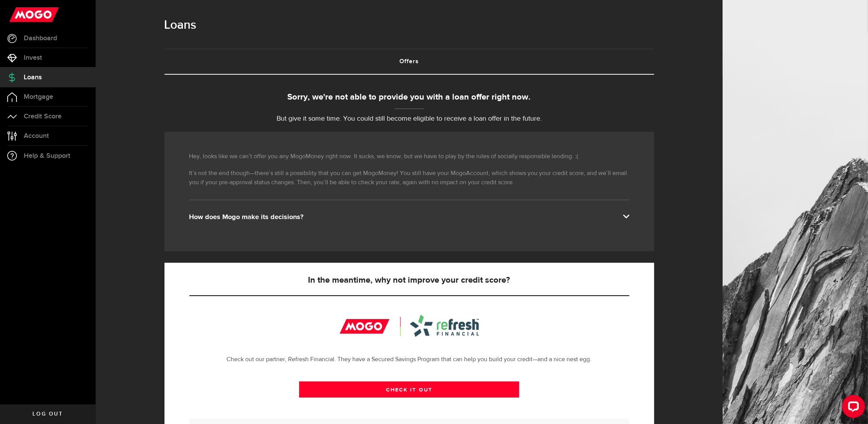  I want to click on span: Help & Support, so click(47, 156).